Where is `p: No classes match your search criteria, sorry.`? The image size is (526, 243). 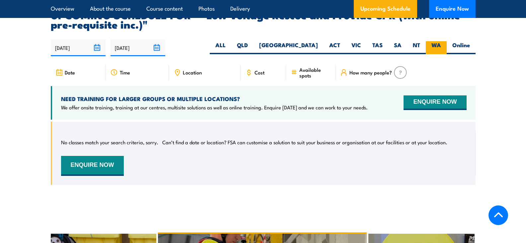
p: No classes match your search criteria, sorry. is located at coordinates (109, 142).